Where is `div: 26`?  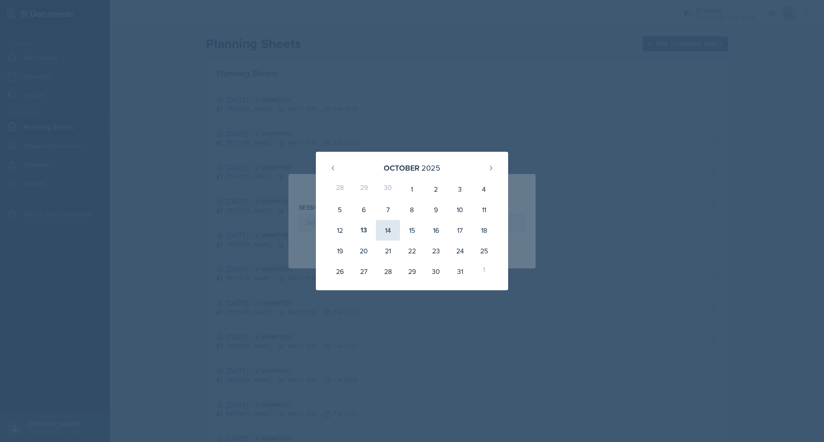 div: 26 is located at coordinates (340, 272).